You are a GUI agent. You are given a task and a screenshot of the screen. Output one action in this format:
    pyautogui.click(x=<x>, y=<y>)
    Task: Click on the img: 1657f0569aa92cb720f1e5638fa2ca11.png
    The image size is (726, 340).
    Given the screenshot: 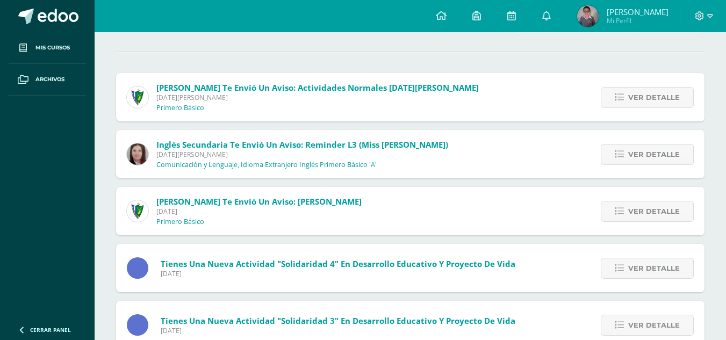 What is the action you would take?
    pyautogui.click(x=588, y=16)
    